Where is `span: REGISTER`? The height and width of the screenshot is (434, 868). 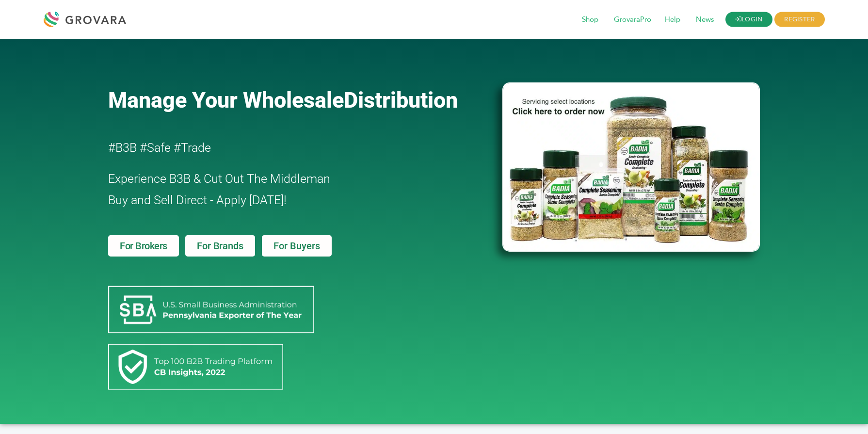
span: REGISTER is located at coordinates (799, 19).